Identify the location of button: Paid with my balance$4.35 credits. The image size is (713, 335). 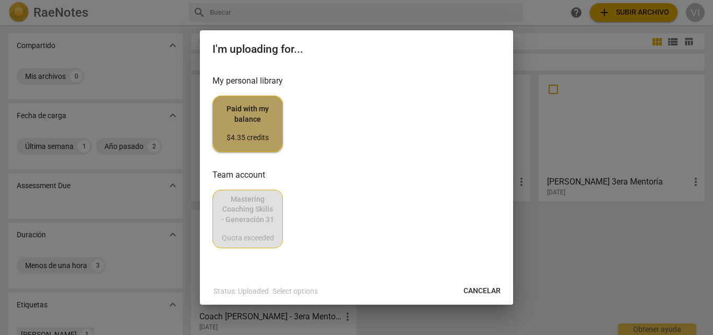
(248, 124).